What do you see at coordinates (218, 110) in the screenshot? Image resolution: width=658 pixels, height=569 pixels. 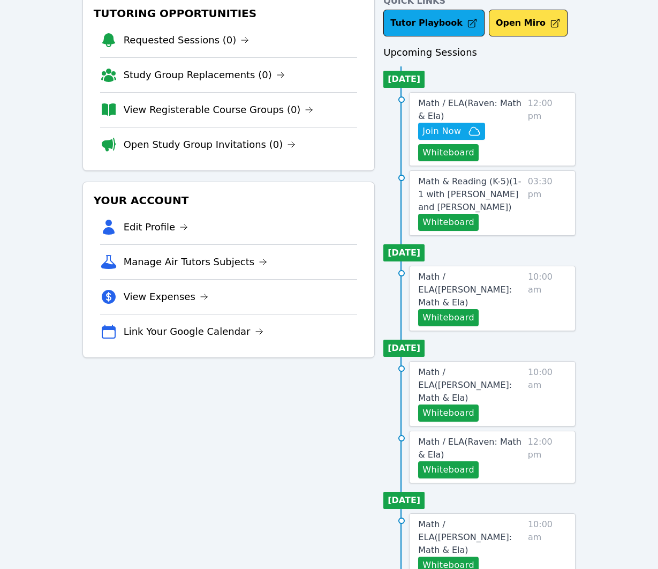 I see `a: View Registerable Course Groups (0)` at bounding box center [218, 110].